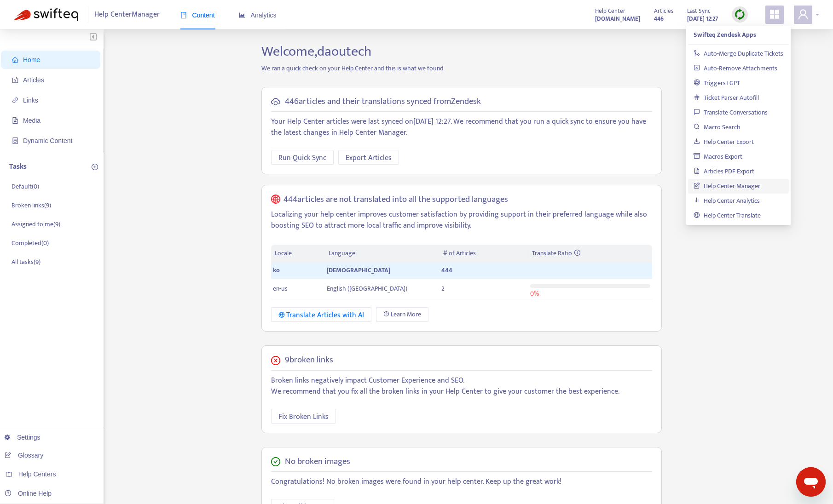 The height and width of the screenshot is (504, 833). Describe the element at coordinates (406, 314) in the screenshot. I see `span: Learn More` at that location.